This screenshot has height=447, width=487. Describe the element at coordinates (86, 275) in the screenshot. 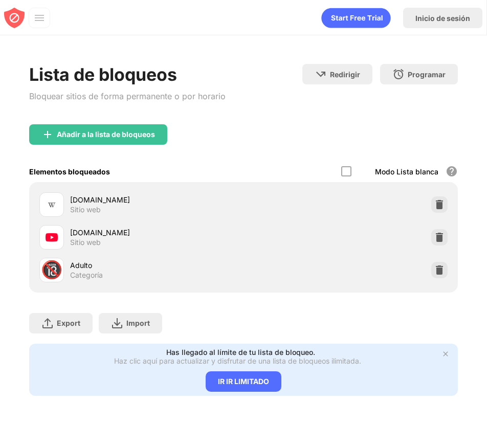

I see `div: Categoría` at that location.